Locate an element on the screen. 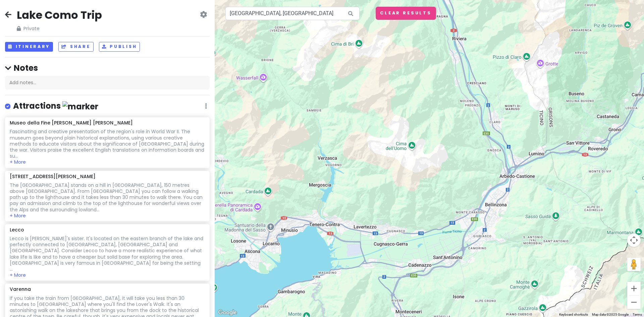 This screenshot has height=317, width=644. button: Map camera controls is located at coordinates (634, 240).